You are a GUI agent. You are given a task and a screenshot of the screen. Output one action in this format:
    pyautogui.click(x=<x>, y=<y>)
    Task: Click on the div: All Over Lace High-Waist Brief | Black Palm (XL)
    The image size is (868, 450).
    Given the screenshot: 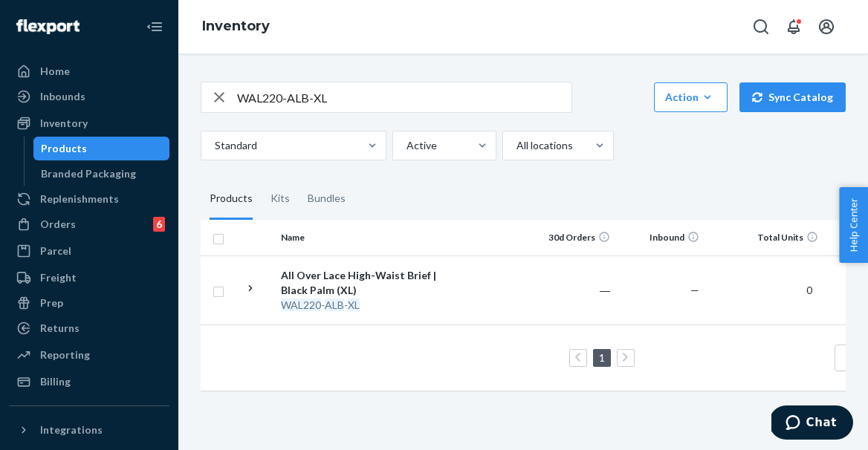 What is the action you would take?
    pyautogui.click(x=358, y=283)
    